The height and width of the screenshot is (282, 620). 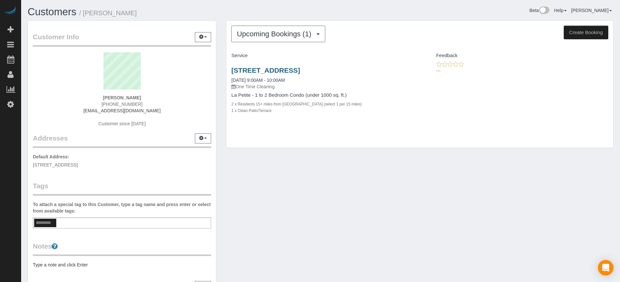 I want to click on span: Upcoming Bookings (1), so click(x=275, y=34).